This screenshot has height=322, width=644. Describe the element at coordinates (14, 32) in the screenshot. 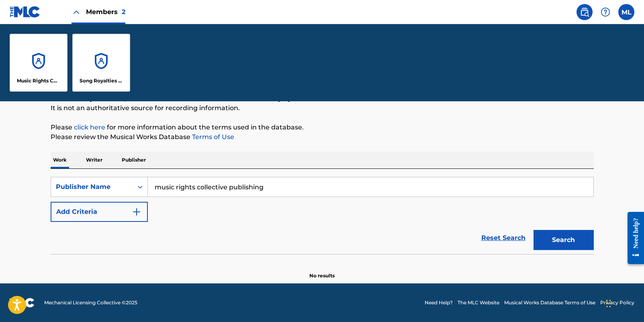

I see `div: Open Resource Center` at that location.